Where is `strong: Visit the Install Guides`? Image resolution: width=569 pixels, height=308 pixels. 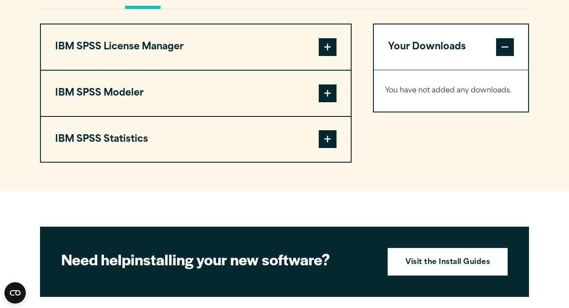
strong: Visit the Install Guides is located at coordinates (448, 263).